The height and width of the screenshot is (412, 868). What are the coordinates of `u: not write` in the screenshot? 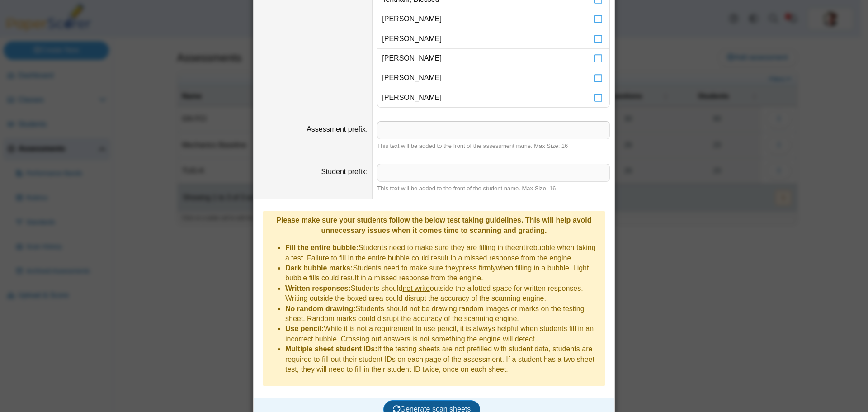 It's located at (416, 288).